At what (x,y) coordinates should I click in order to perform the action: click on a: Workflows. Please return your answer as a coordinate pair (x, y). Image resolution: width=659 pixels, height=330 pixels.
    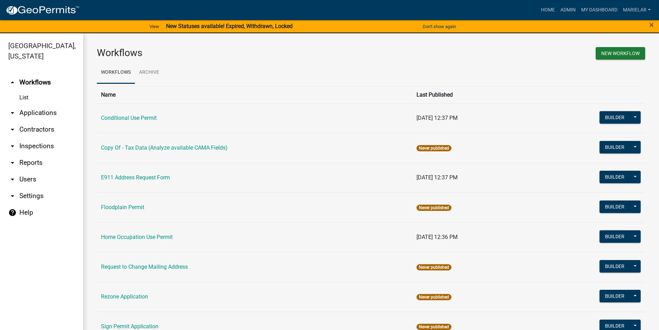
    Looking at the image, I should click on (116, 73).